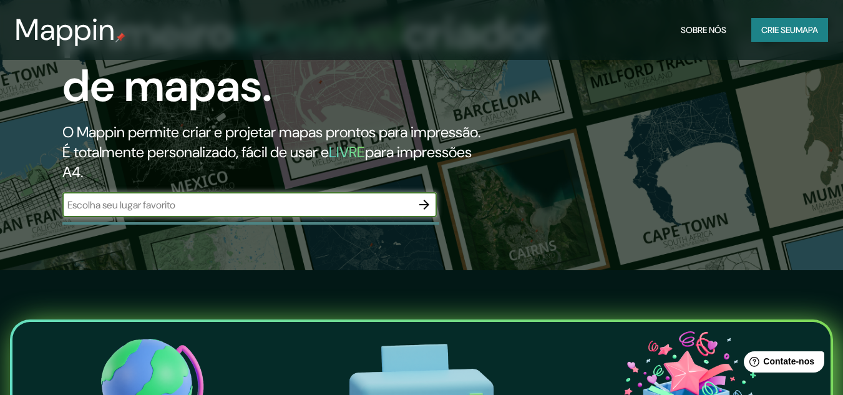 The width and height of the screenshot is (843, 395). What do you see at coordinates (57, 15) in the screenshot?
I see `font: Contate-nos` at bounding box center [57, 15].